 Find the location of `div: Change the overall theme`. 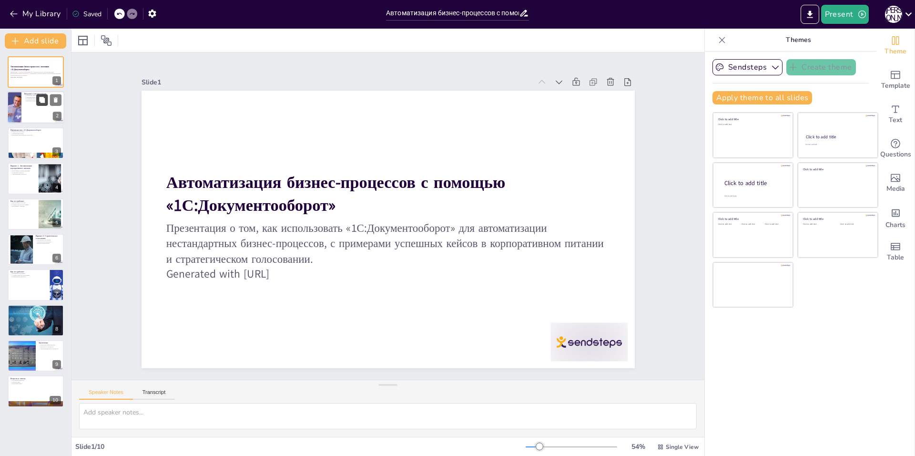

div: Change the overall theme is located at coordinates (895, 46).